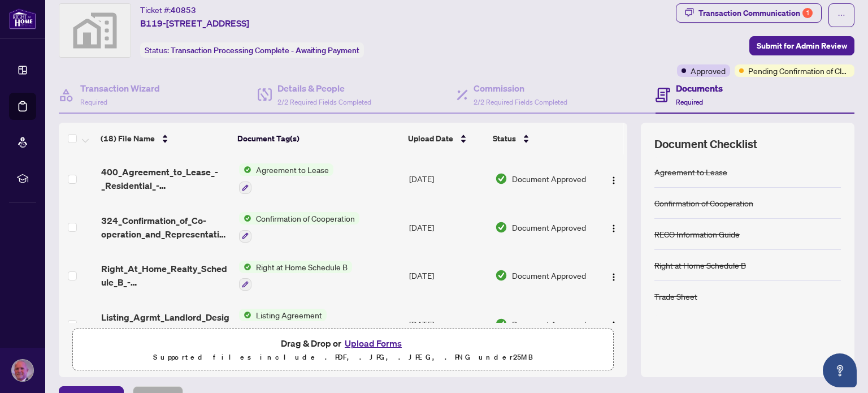  Describe the element at coordinates (504, 139) in the screenshot. I see `span: Status` at that location.